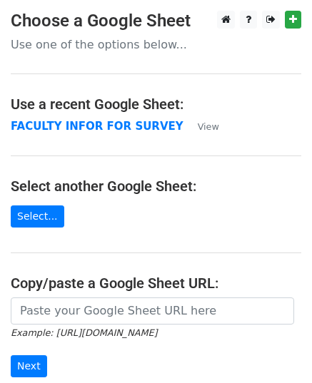 This screenshot has height=383, width=312. I want to click on p: Use one of the options below..., so click(155, 44).